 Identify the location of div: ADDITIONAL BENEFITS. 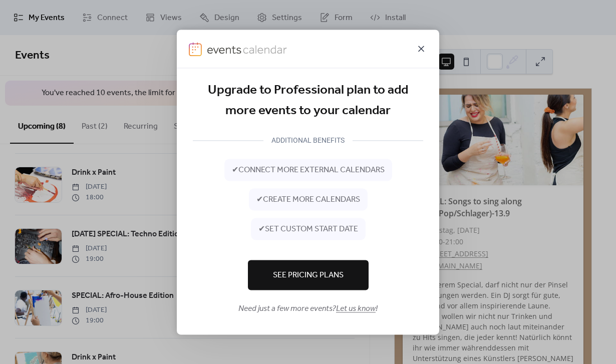
(308, 140).